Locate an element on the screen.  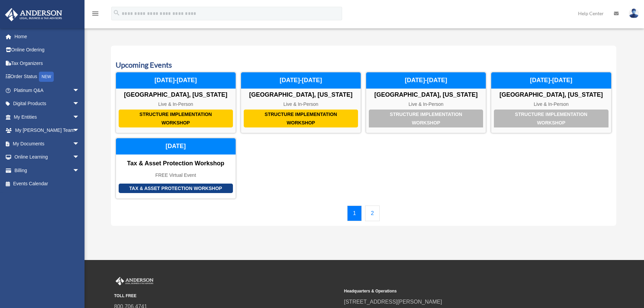
a: My Documentsarrow_drop_down is located at coordinates (47, 144).